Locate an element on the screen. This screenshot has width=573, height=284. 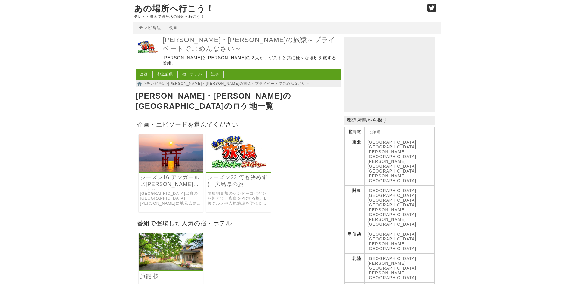
th: 関東 is located at coordinates (355, 208).